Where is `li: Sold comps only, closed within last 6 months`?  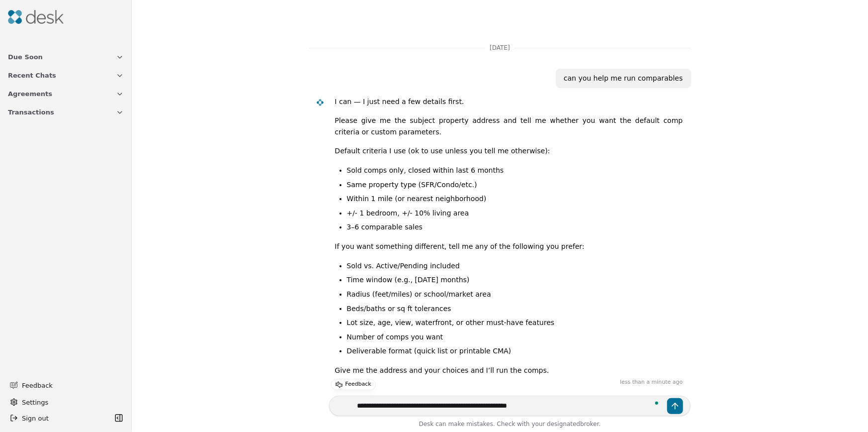
li: Sold comps only, closed within last 6 months is located at coordinates (515, 170).